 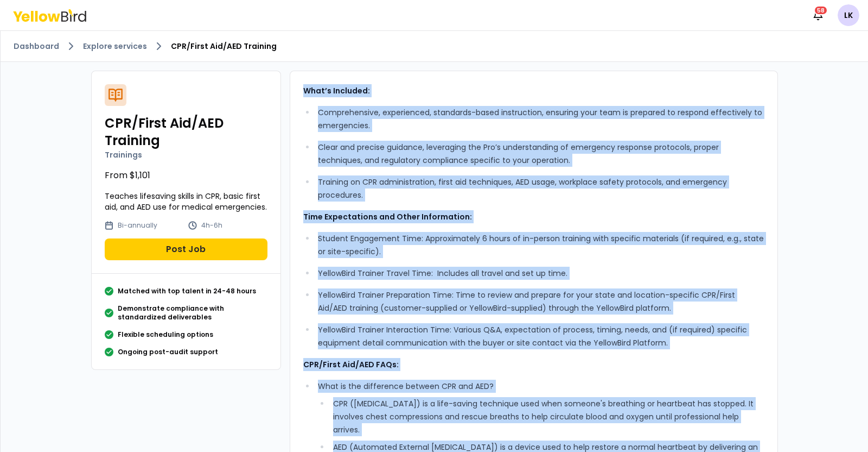 I want to click on p: Demonstrate compliance with standardized deliverables, so click(x=192, y=312).